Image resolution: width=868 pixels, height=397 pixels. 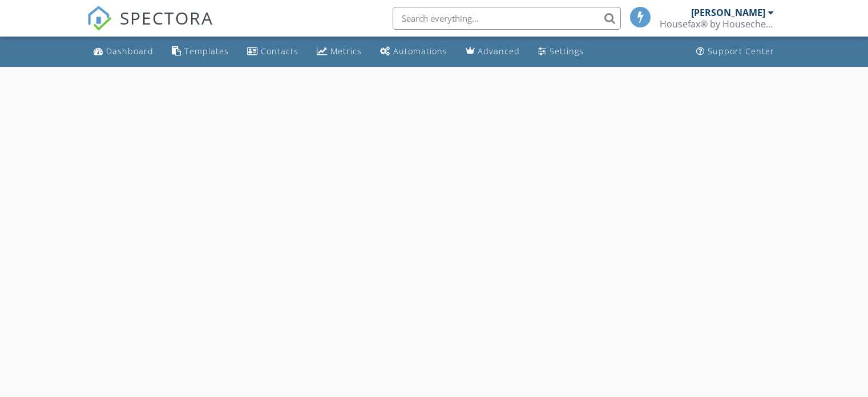 I want to click on a: Contacts, so click(x=273, y=52).